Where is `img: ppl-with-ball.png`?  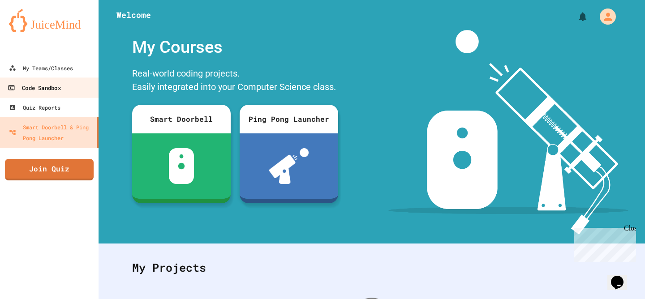 img: ppl-with-ball.png is located at coordinates (289, 166).